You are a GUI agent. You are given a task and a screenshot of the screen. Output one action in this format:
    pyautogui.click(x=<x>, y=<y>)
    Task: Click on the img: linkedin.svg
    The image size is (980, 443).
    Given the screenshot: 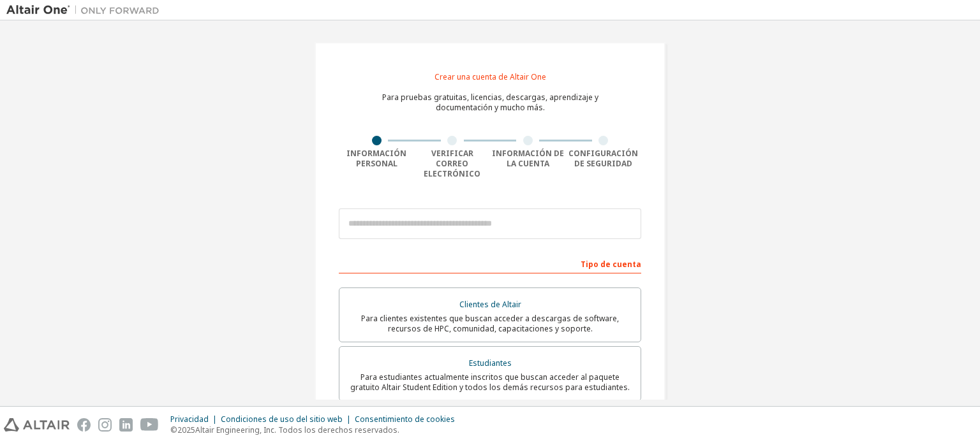 What is the action you would take?
    pyautogui.click(x=126, y=424)
    